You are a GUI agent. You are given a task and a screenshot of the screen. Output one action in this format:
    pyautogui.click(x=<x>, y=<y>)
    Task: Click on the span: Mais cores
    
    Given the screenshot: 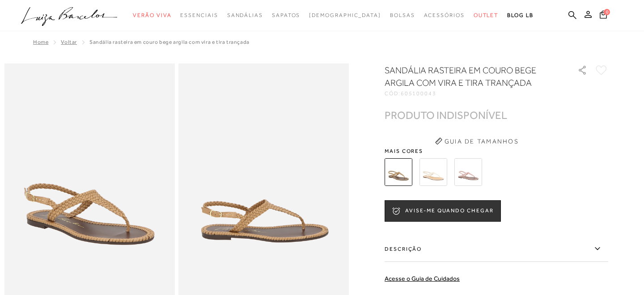 What is the action you would take?
    pyautogui.click(x=496, y=151)
    